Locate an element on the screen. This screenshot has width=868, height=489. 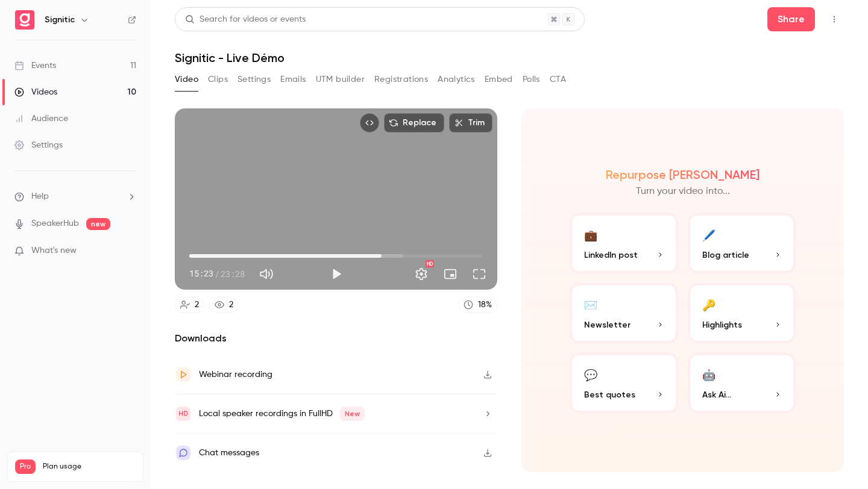
p: Turn your video into... is located at coordinates (683, 191).